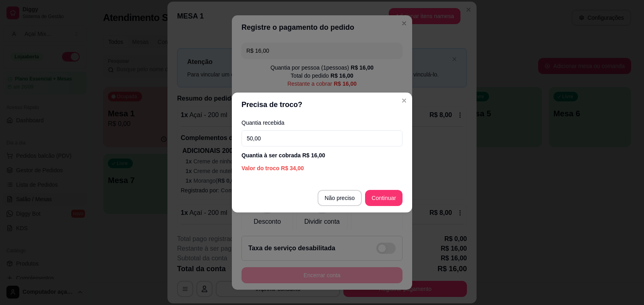 The image size is (644, 305). What do you see at coordinates (340, 198) in the screenshot?
I see `button: Não preciso` at bounding box center [340, 198].